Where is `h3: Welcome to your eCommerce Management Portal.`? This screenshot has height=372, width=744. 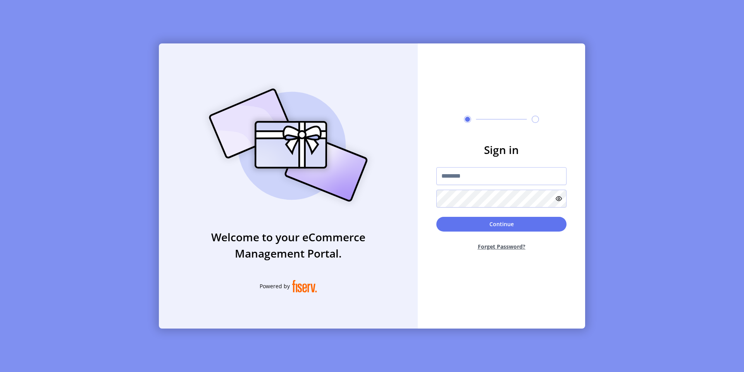 h3: Welcome to your eCommerce Management Portal. is located at coordinates (288, 245).